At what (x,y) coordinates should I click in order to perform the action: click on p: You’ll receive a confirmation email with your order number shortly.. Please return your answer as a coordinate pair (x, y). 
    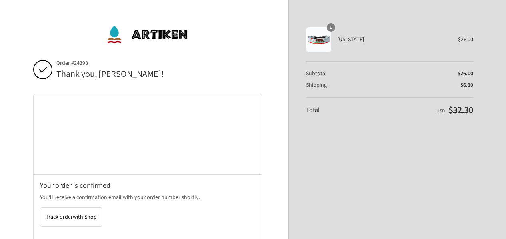
    Looking at the image, I should click on (147, 197).